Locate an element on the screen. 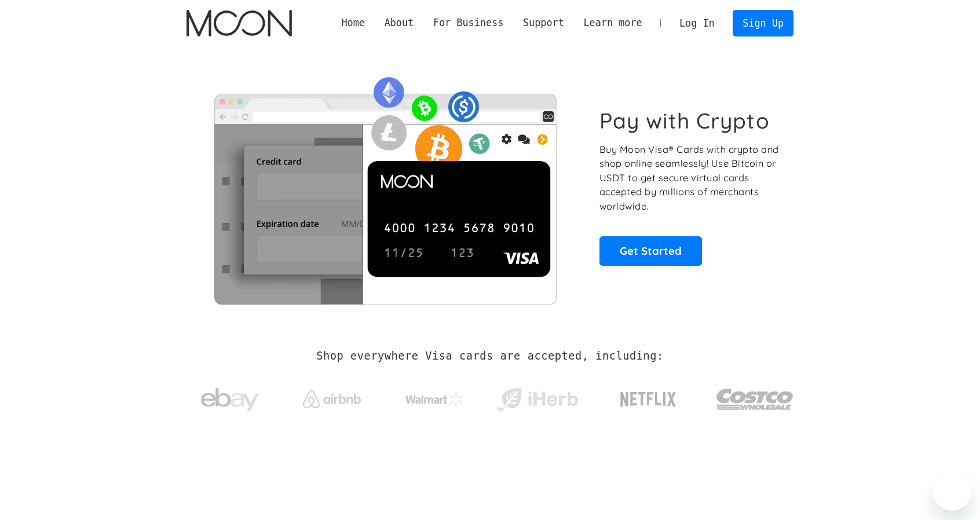 This screenshot has height=520, width=980. div: About is located at coordinates (399, 23).